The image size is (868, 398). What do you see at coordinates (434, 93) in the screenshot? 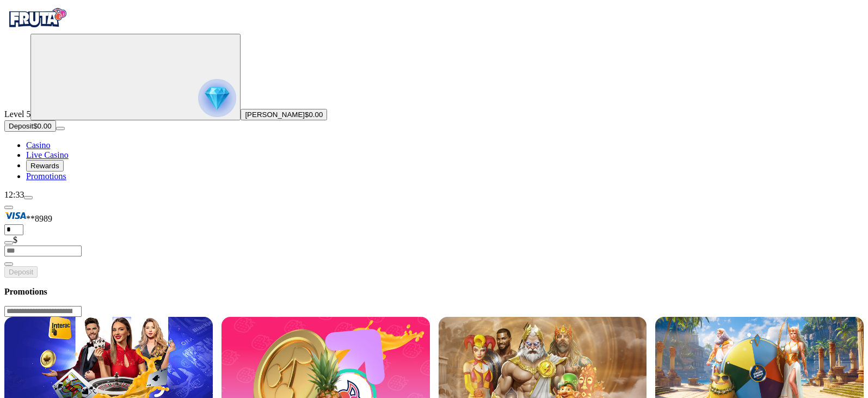
I see `nav: Primary` at bounding box center [434, 93].